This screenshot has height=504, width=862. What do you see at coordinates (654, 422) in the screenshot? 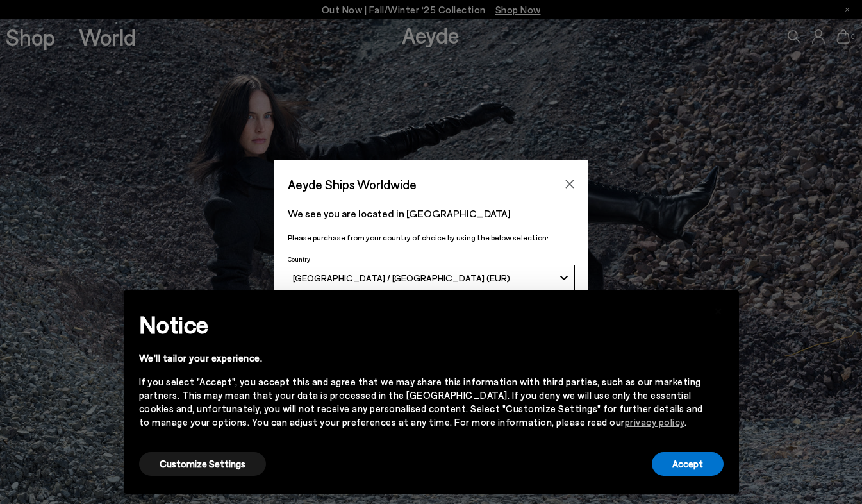
I see `a: privacy policy` at bounding box center [654, 422].